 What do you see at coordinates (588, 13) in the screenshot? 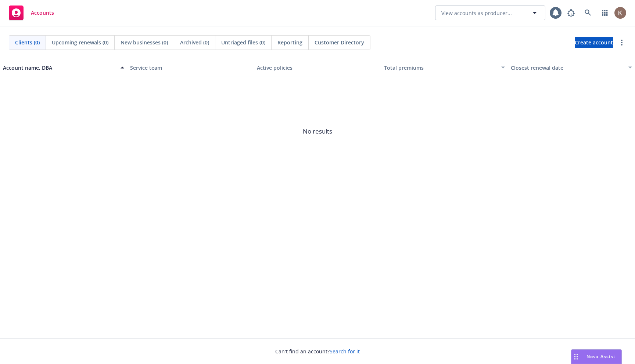
I see `a: Search` at bounding box center [588, 13].